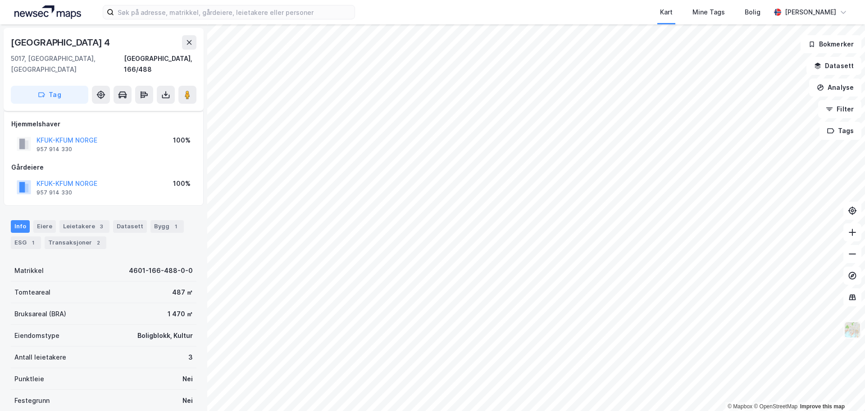 Image resolution: width=865 pixels, height=411 pixels. I want to click on div: Tomteareal, so click(32, 292).